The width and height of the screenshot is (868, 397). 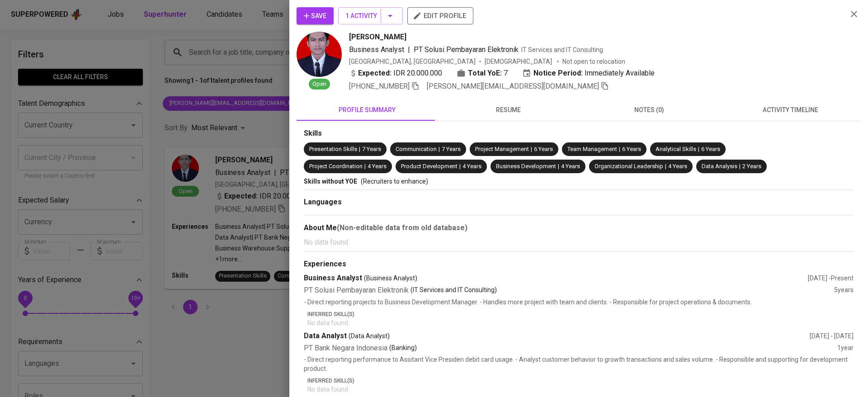 What do you see at coordinates (369, 336) in the screenshot?
I see `span: (Data Analyst)` at bounding box center [369, 336].